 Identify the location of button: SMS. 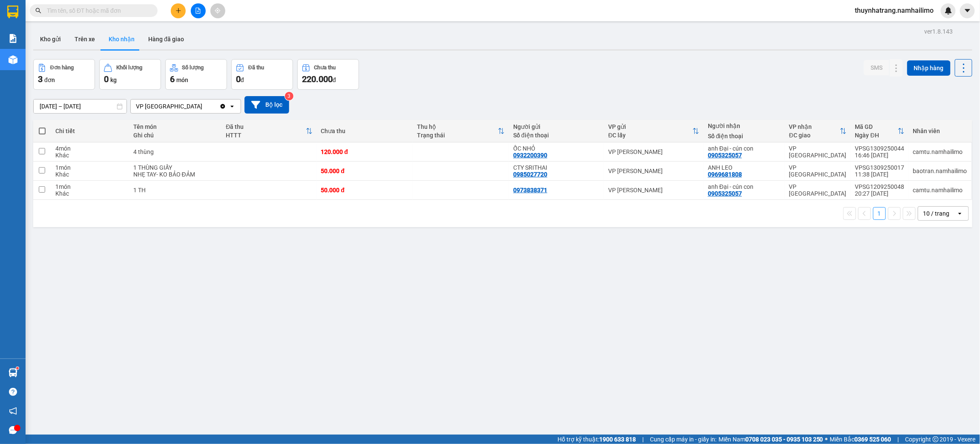
(877, 67).